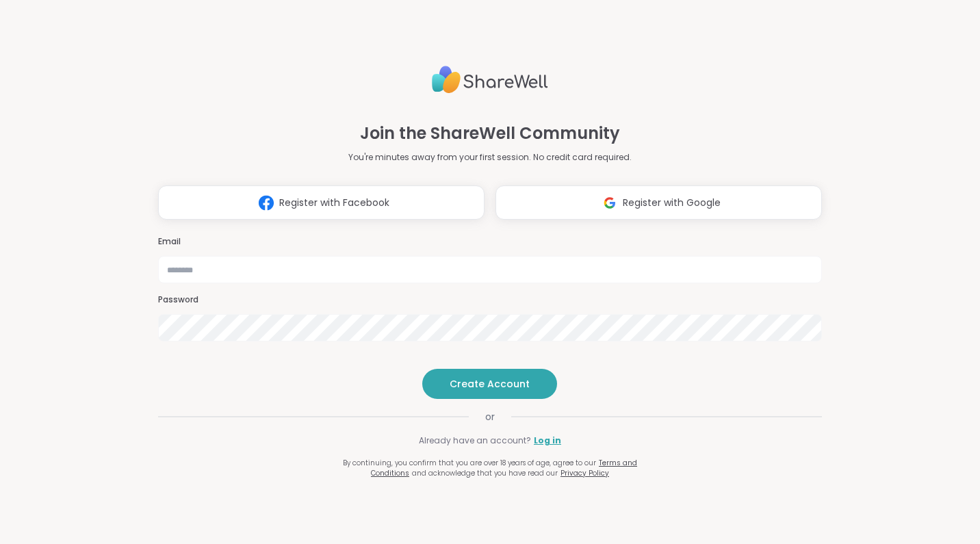 Image resolution: width=980 pixels, height=544 pixels. What do you see at coordinates (475, 441) in the screenshot?
I see `span: Already have an account?` at bounding box center [475, 441].